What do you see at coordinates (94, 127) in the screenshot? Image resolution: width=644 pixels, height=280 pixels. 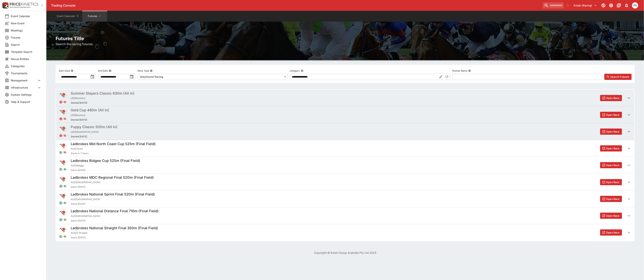 I see `h5: Puppy Classic 500m (All In)` at bounding box center [94, 127].